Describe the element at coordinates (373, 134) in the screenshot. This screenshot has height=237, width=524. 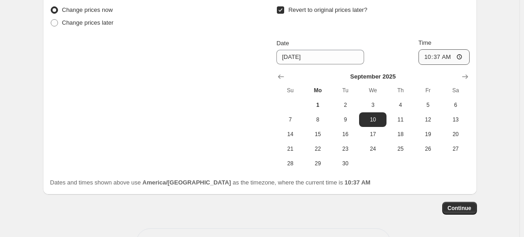
I see `button: Wednesday September 17 2025` at that location.